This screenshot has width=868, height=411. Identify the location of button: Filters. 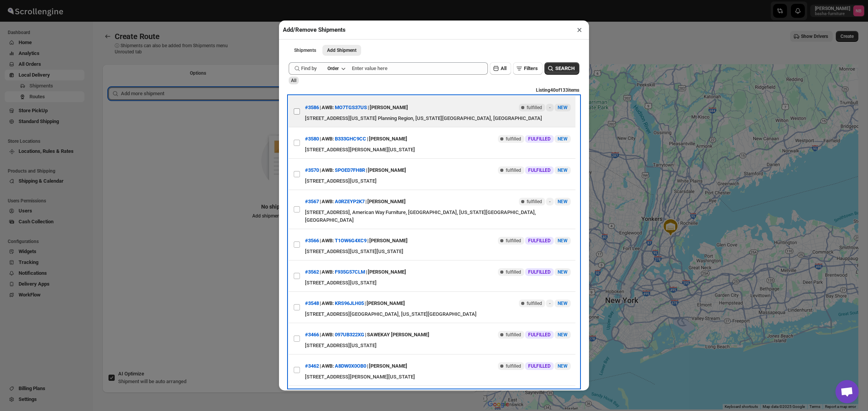
(528, 69).